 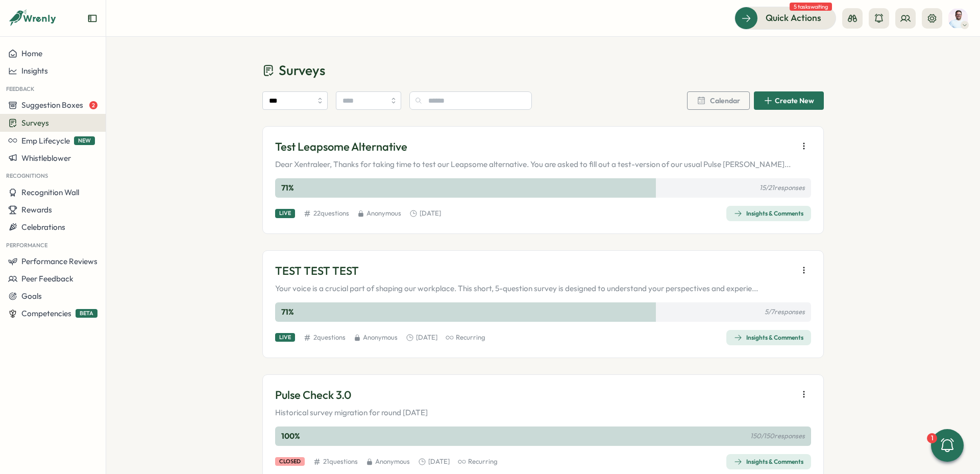 I want to click on p: 15 / 21 responses, so click(x=782, y=188).